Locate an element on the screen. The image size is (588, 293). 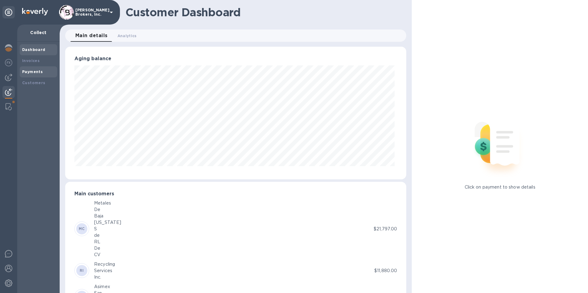
img: Foreign exchange is located at coordinates (9, 63).